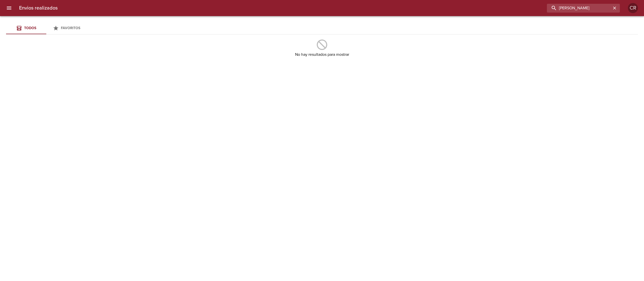 This screenshot has height=281, width=644. Describe the element at coordinates (70, 28) in the screenshot. I see `span: Favoritos` at that location.